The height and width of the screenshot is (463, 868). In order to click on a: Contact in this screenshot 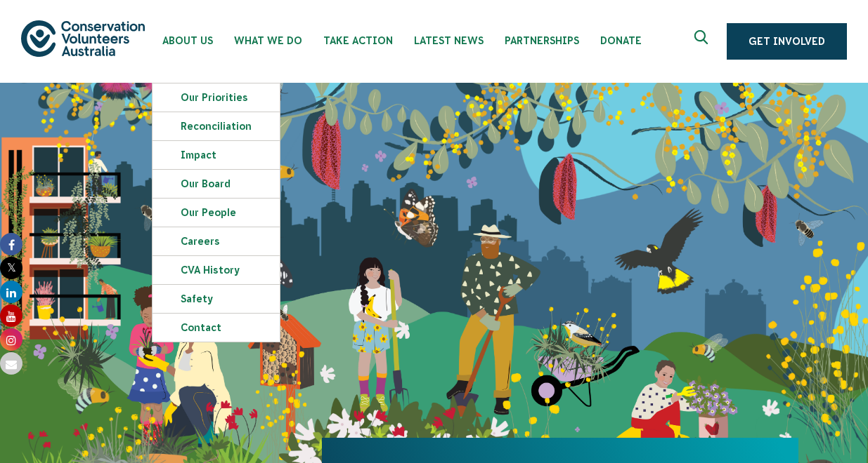, I will do `click(216, 328)`.